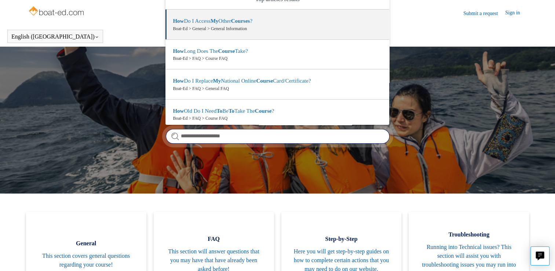 The width and height of the screenshot is (555, 271). Describe the element at coordinates (86, 243) in the screenshot. I see `span: General` at that location.